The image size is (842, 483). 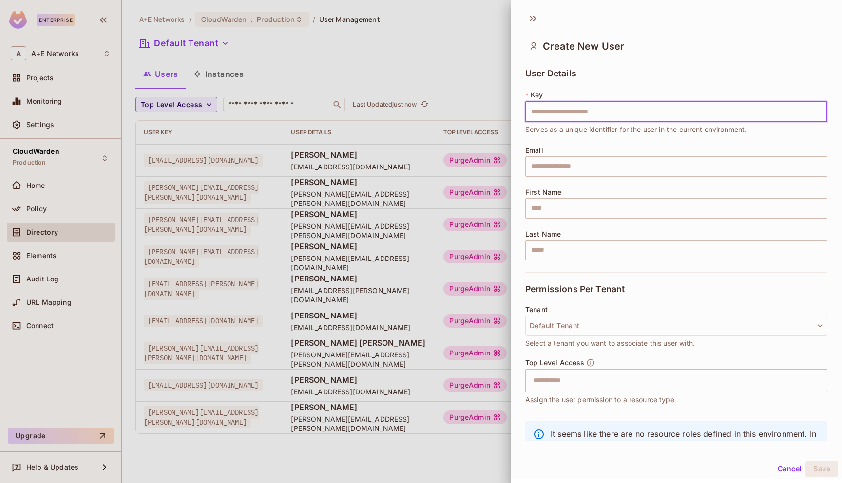 What do you see at coordinates (543, 192) in the screenshot?
I see `span: First Name` at bounding box center [543, 192].